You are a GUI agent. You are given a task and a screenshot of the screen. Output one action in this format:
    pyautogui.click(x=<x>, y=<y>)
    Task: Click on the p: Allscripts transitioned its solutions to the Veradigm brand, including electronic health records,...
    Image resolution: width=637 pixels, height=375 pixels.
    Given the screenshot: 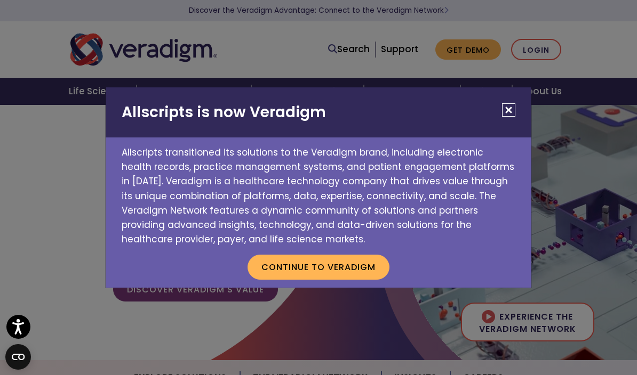 What is the action you would take?
    pyautogui.click(x=318, y=192)
    